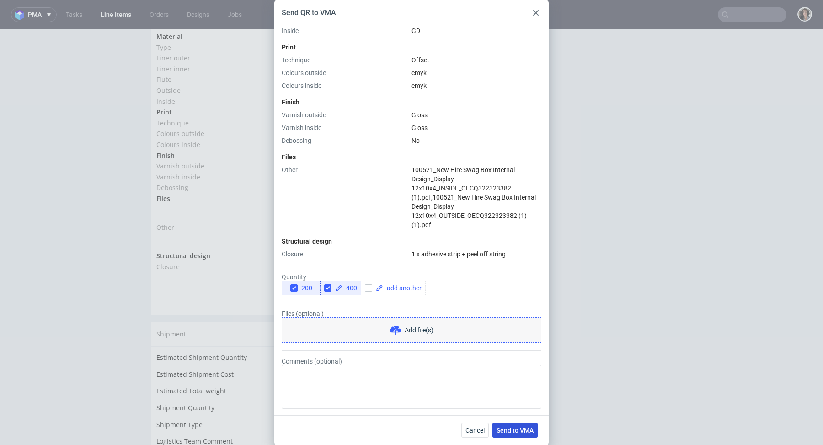 Image resolution: width=823 pixels, height=445 pixels. I want to click on button: 200, so click(301, 288).